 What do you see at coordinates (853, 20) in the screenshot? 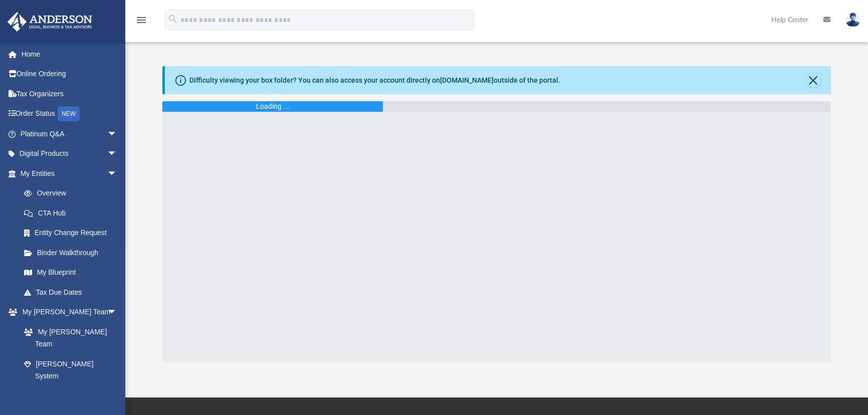
I see `img: User Pic` at bounding box center [853, 20].